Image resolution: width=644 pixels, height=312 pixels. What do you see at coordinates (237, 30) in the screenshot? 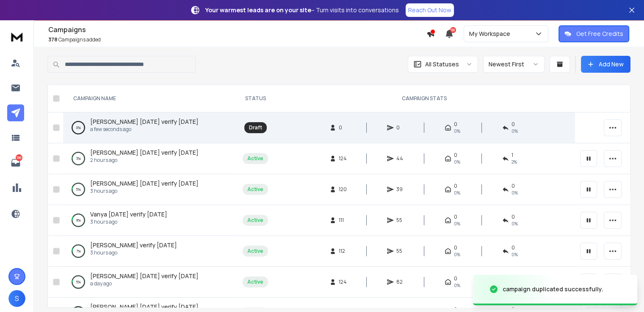
I see `h1: Campaigns` at bounding box center [237, 30].